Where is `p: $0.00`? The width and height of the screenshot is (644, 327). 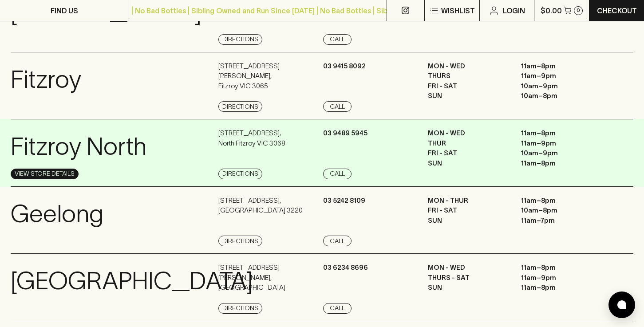 p: $0.00 is located at coordinates (551, 11).